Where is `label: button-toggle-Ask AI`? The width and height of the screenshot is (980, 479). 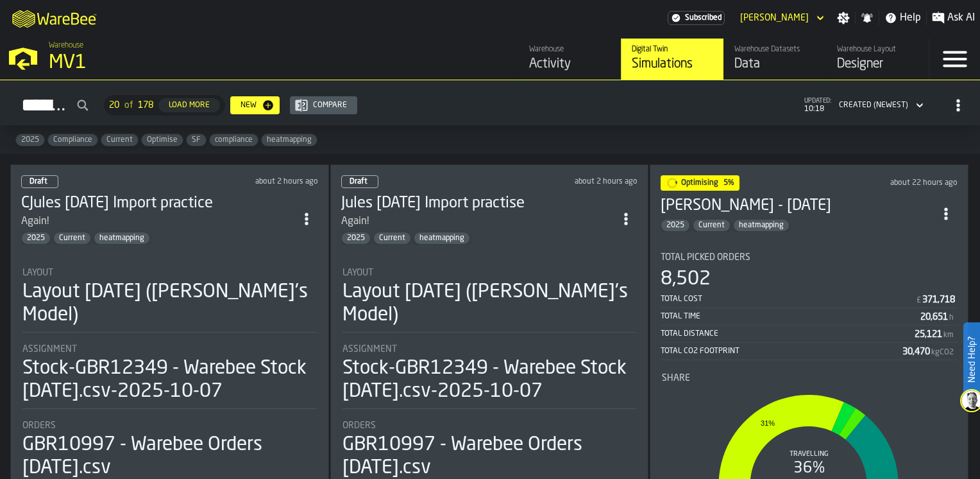 label: button-toggle-Ask AI is located at coordinates (953, 18).